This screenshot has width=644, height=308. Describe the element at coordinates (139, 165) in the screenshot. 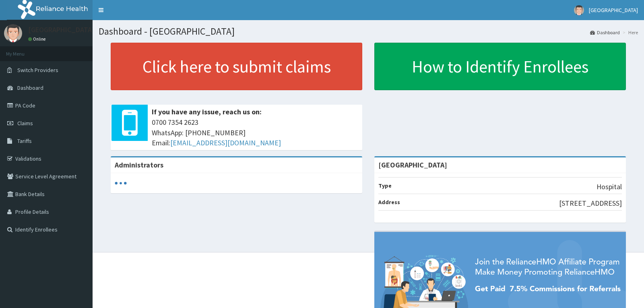

I see `b: Administrators` at that location.